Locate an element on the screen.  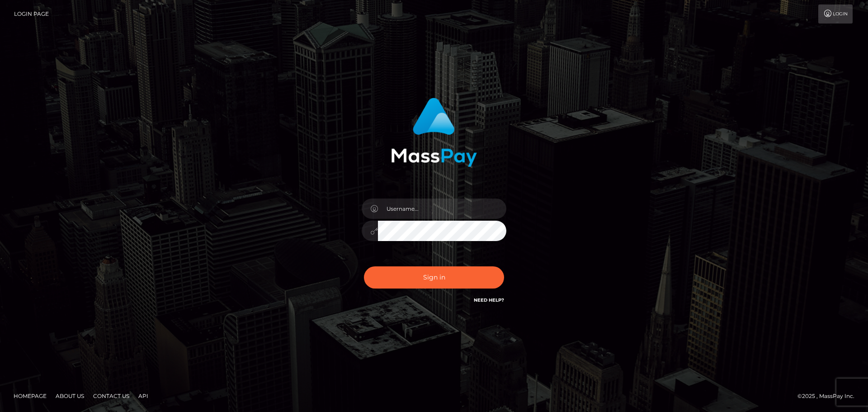
a: About Us is located at coordinates (70, 396).